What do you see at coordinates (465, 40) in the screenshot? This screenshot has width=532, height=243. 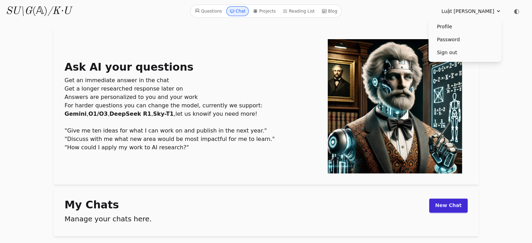 I see `a: Password` at bounding box center [465, 40].